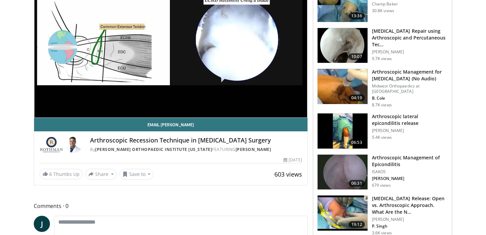 This screenshot has width=486, height=235. I want to click on img: lat_ep_3.png.150x105_q85_crop-smart_upscale.jpg, so click(342, 46).